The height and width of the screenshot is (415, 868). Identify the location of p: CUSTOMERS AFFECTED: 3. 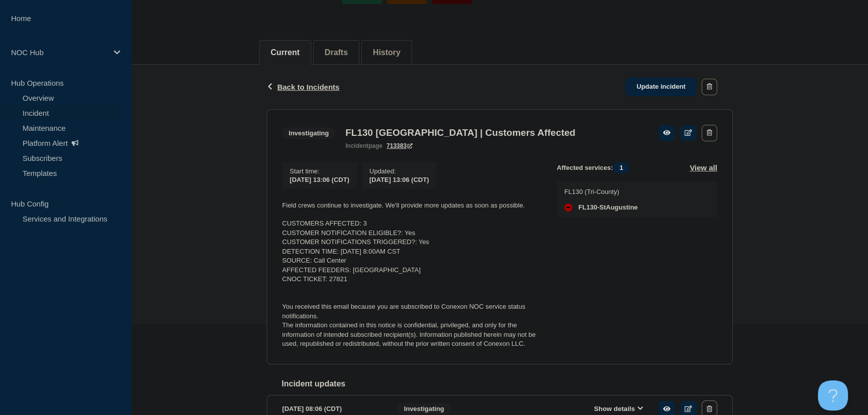
(411, 224).